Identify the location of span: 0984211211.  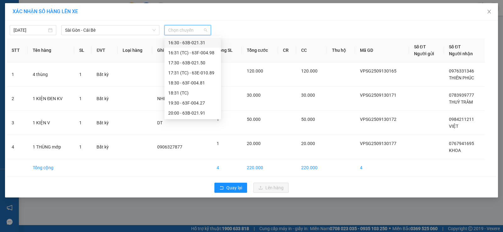
(461, 119).